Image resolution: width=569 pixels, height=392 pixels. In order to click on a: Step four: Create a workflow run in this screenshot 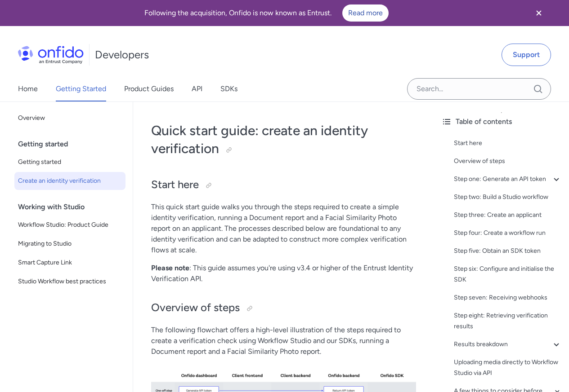, I will do `click(508, 233)`.